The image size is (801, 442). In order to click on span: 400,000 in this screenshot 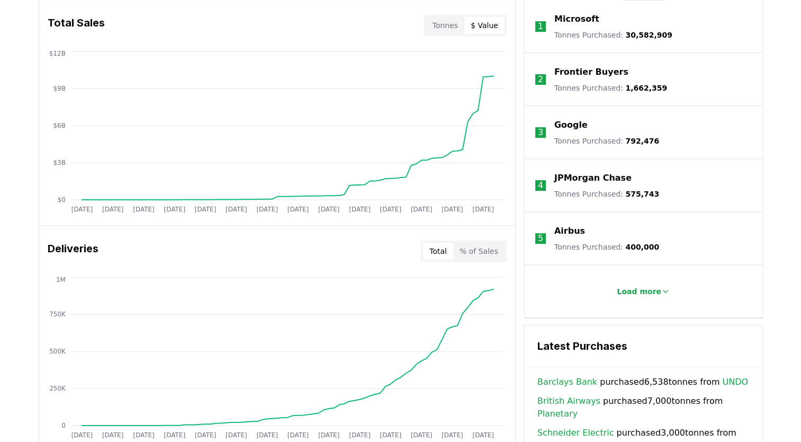, I will do `click(643, 247)`.